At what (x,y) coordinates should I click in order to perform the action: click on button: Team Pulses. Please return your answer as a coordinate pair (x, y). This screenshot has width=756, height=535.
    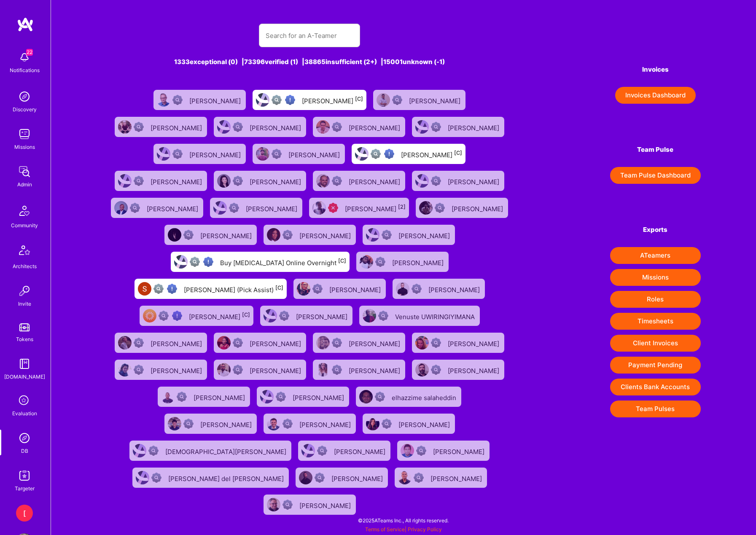
    Looking at the image, I should click on (656, 409).